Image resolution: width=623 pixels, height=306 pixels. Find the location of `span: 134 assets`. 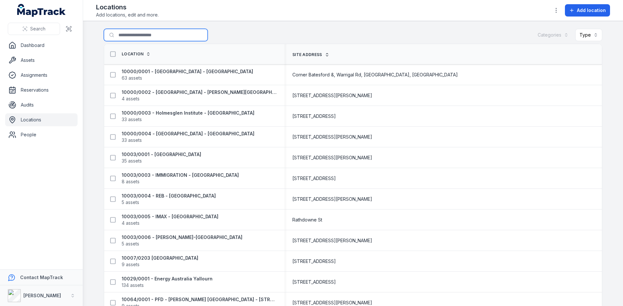

span: 134 assets is located at coordinates (133, 286).